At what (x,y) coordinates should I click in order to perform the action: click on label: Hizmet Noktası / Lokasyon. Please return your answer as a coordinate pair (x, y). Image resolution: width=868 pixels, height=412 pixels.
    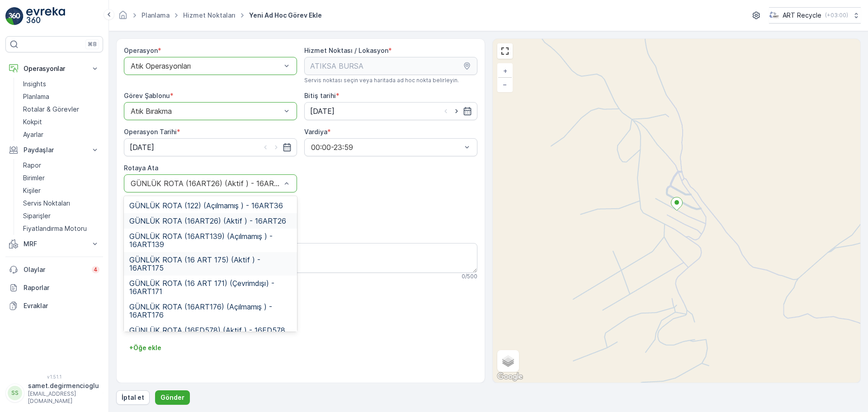
    Looking at the image, I should click on (346, 50).